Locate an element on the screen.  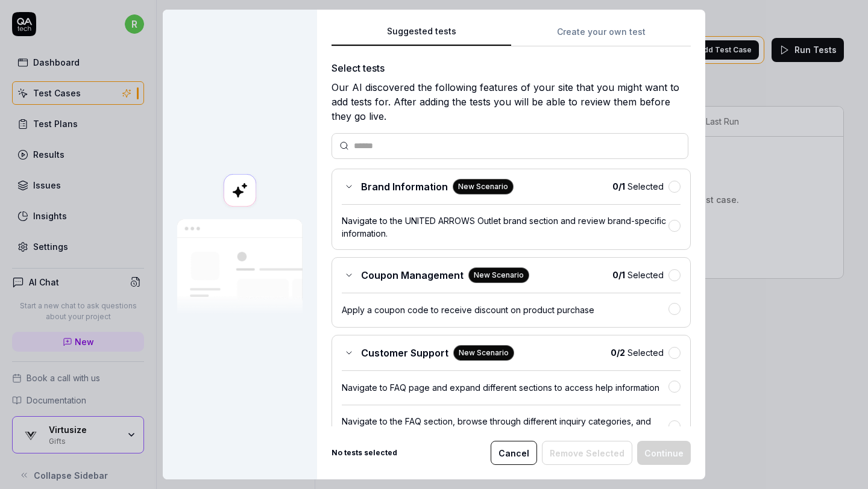
img: Our AI scans your site and suggests things to test is located at coordinates (240, 267).